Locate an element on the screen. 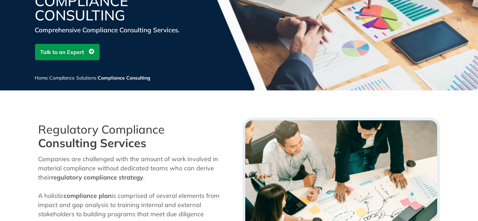 This screenshot has width=478, height=221. a: Talk to an Expert is located at coordinates (67, 52).